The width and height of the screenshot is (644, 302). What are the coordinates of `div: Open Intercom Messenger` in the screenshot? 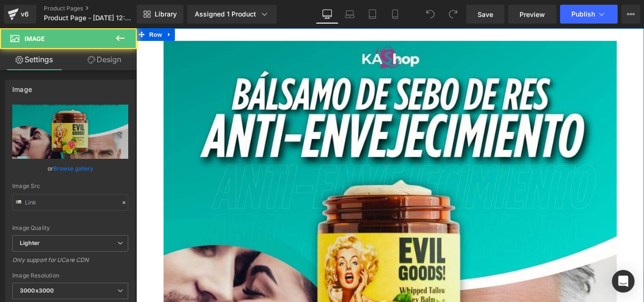 It's located at (623, 282).